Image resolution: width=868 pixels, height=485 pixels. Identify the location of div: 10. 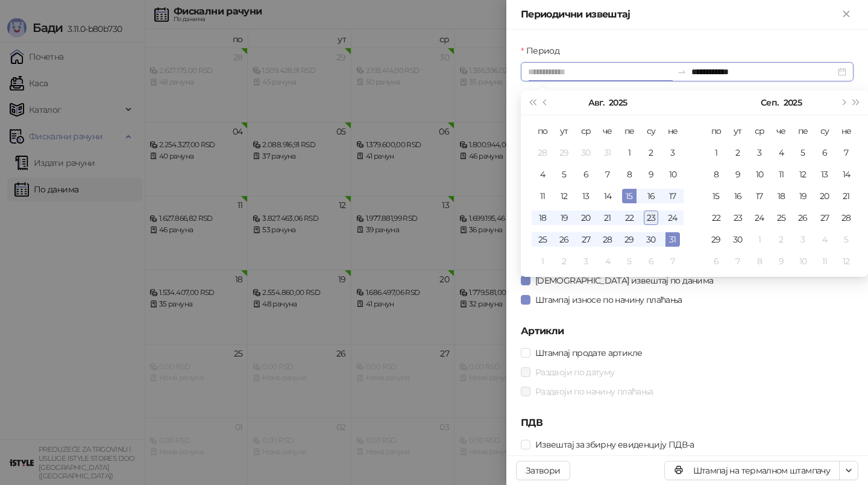
(673, 174).